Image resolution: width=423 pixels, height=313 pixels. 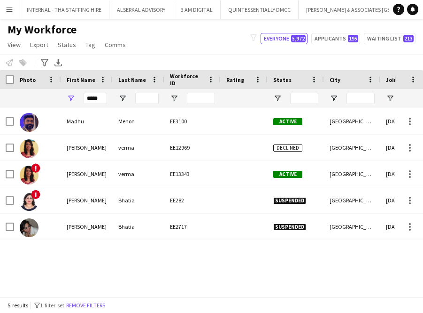 What do you see at coordinates (260, 9) in the screenshot?
I see `button: QUINTESSENTIALLY DMCC` at bounding box center [260, 9].